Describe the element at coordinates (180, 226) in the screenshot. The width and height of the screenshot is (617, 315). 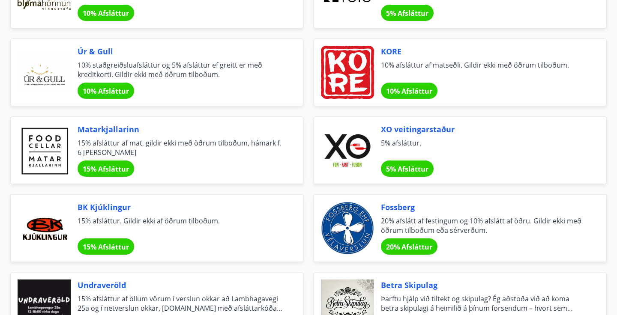
I see `span: 15% afsláttur. Gildir ekki af öðrum tilboðum.` at that location.